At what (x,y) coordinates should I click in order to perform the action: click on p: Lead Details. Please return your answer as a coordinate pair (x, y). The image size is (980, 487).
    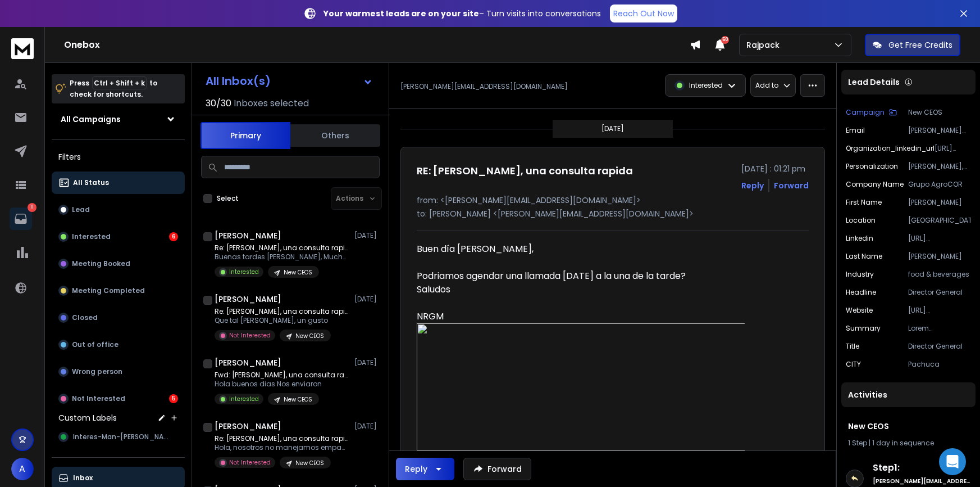
    Looking at the image, I should click on (874, 82).